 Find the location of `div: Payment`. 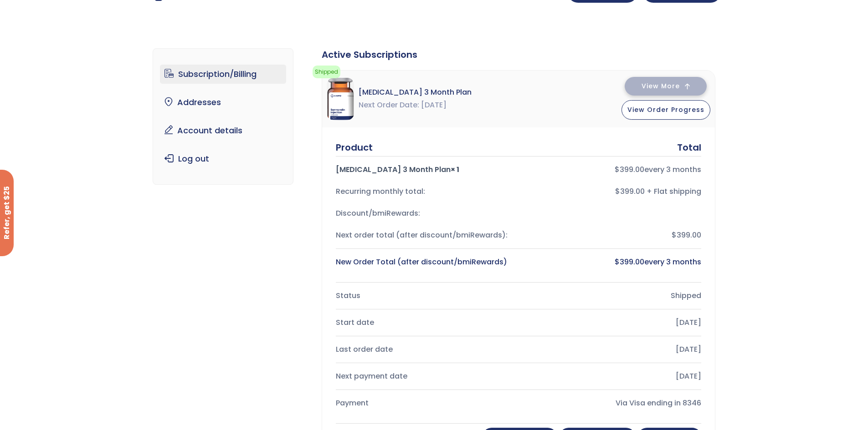

div: Payment is located at coordinates (423, 403).